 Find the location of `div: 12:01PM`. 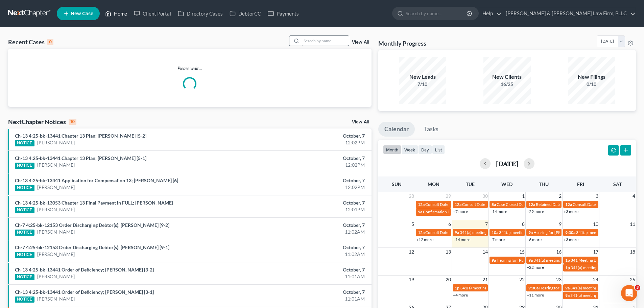

div: 12:01PM is located at coordinates (308, 210).